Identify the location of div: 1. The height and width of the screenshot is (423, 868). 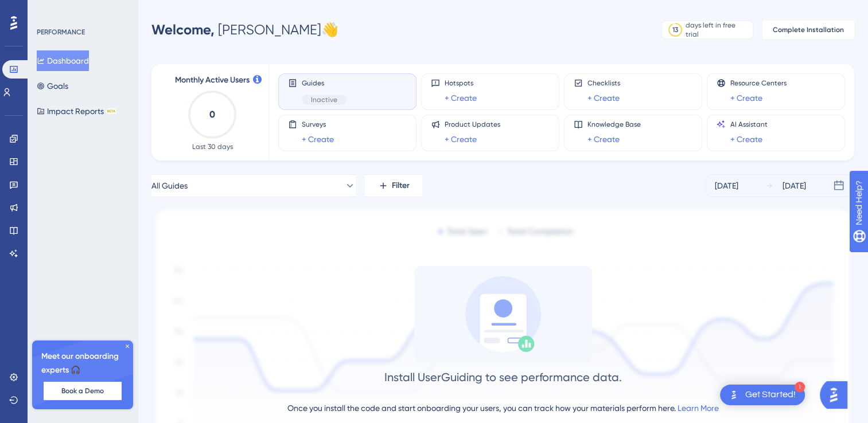
(800, 387).